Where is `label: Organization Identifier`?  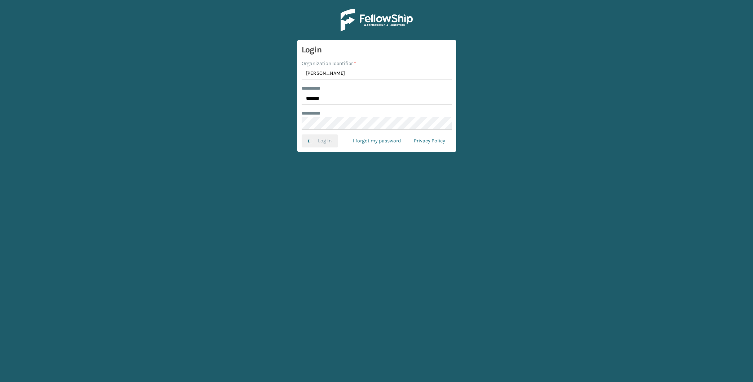
label: Organization Identifier is located at coordinates (329, 63).